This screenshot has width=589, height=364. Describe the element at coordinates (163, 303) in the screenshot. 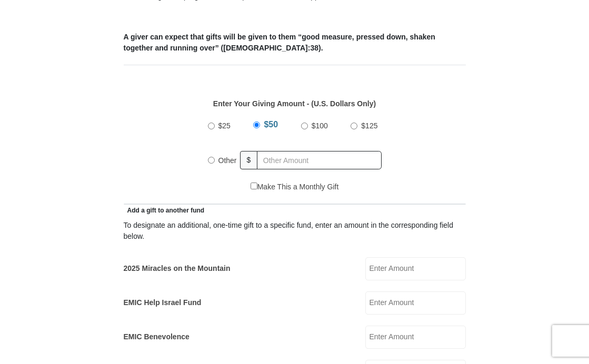

I see `label: EMIC Help Israel Fund` at that location.